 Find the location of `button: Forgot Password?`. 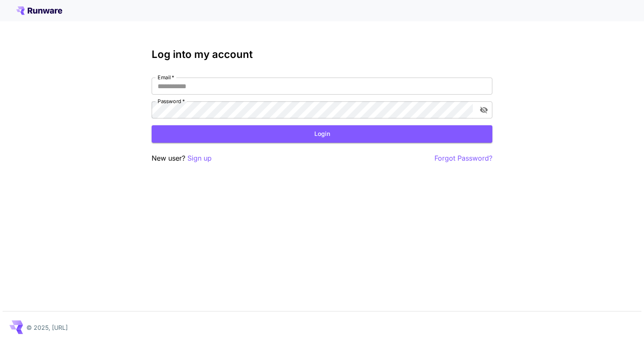

button: Forgot Password? is located at coordinates (463, 158).